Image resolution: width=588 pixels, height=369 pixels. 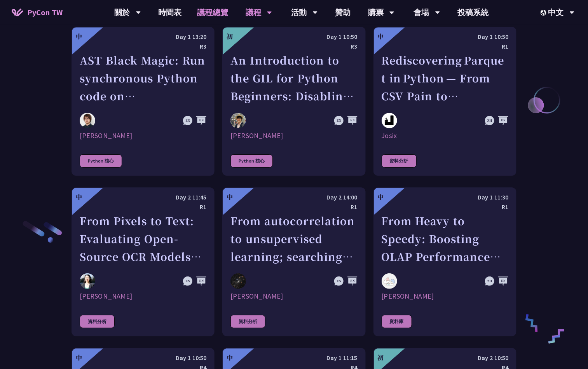 I want to click on a: 中 Day 2 14:00 R1 From autocorrelation to unsupervised learning; searching for aperiodic tilings (..., so click(x=294, y=262).